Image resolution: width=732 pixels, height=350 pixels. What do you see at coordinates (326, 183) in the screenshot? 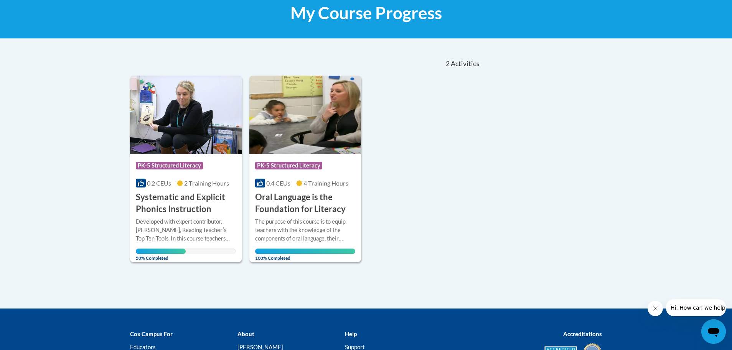
I see `span: 4 Training Hours` at bounding box center [326, 183].